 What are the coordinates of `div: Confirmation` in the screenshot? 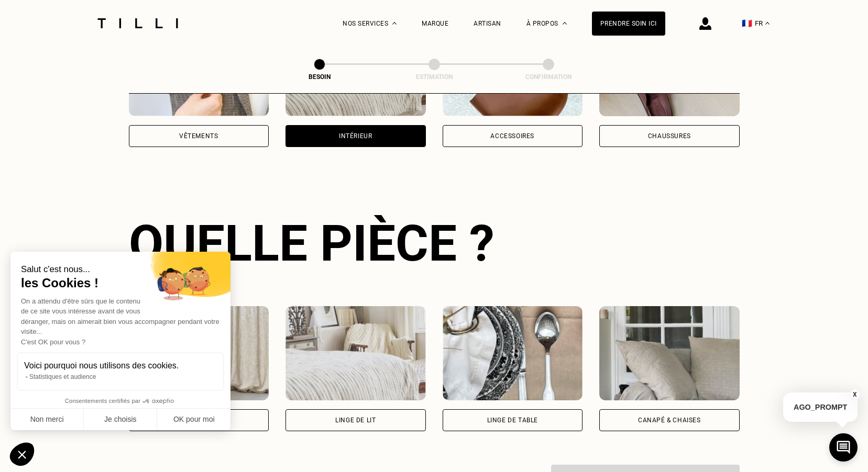 It's located at (549, 77).